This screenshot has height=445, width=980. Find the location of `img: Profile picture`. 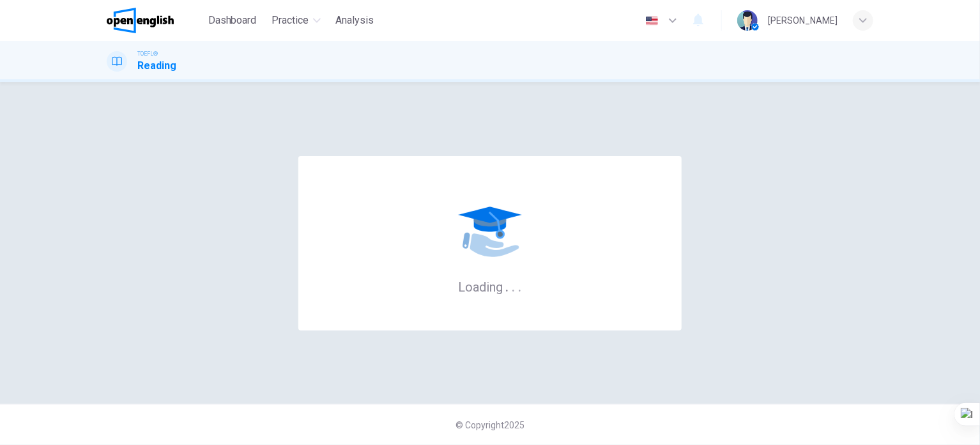

img: Profile picture is located at coordinates (747, 21).